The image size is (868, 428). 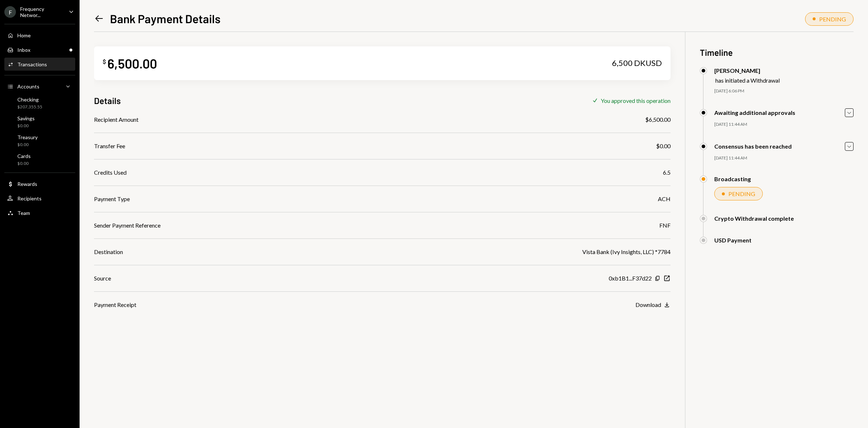 I want to click on div: F, so click(x=10, y=12).